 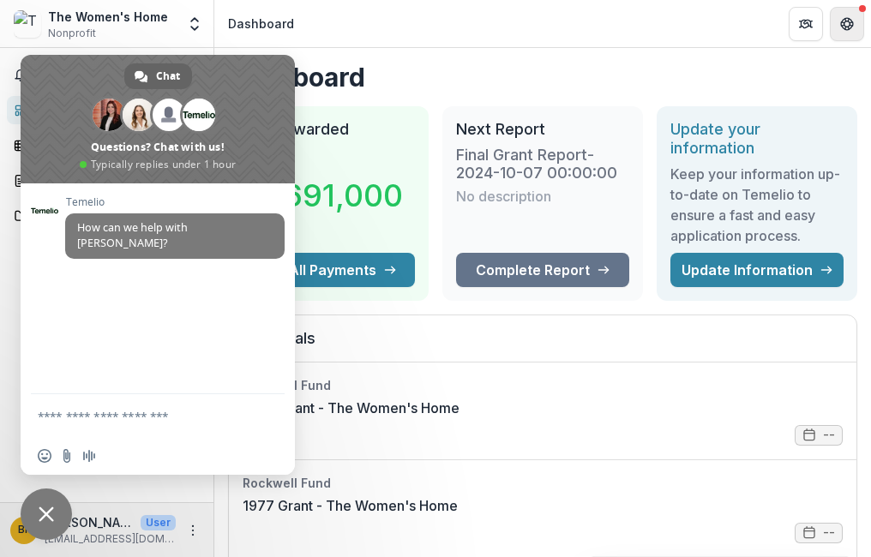 I want to click on span: Insert an emoji, so click(x=45, y=456).